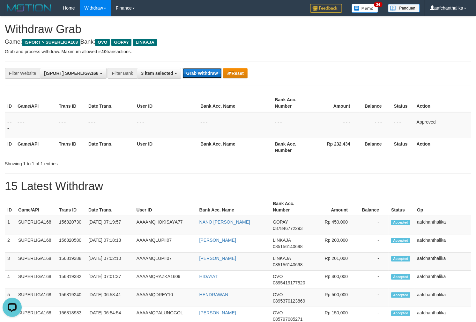 Image resolution: width=476 pixels, height=322 pixels. I want to click on div: Filter Website, so click(22, 73).